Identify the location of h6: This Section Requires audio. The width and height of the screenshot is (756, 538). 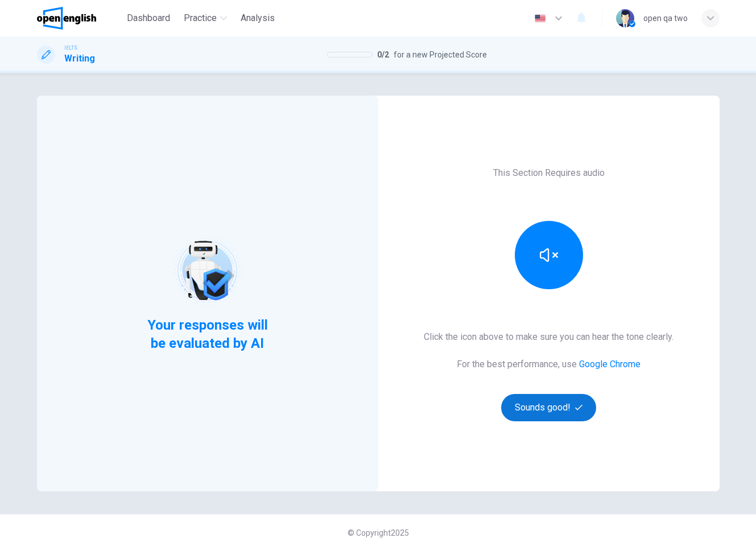
(549, 173).